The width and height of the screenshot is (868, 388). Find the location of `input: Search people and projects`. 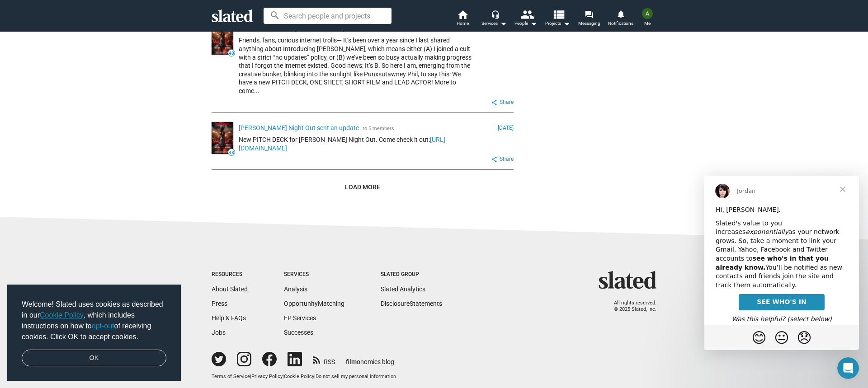

input: Search people and projects is located at coordinates (327, 16).